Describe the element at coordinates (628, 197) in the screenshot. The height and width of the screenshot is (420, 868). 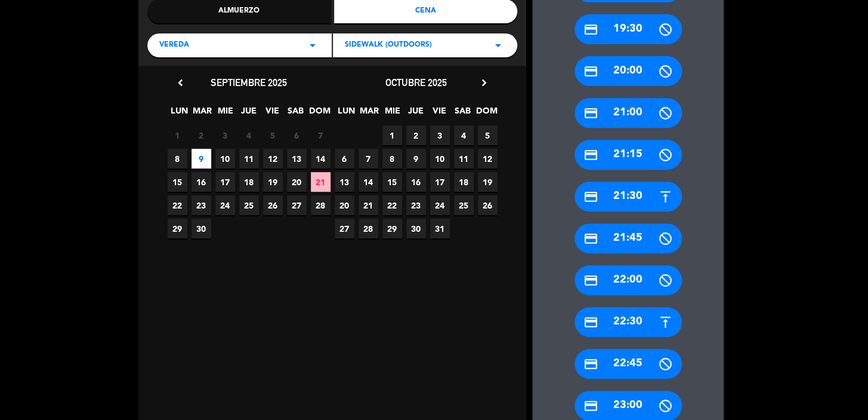
I see `div: 21:30` at that location.